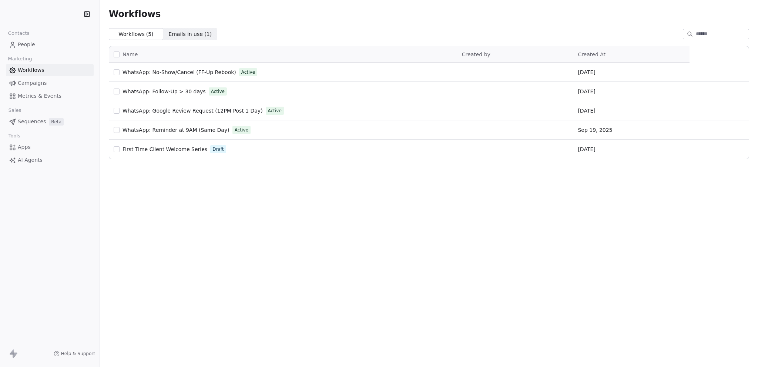 This screenshot has height=367, width=758. What do you see at coordinates (176, 130) in the screenshot?
I see `a: WhatsApp: Reminder at 9AM (Same Day)` at bounding box center [176, 130].